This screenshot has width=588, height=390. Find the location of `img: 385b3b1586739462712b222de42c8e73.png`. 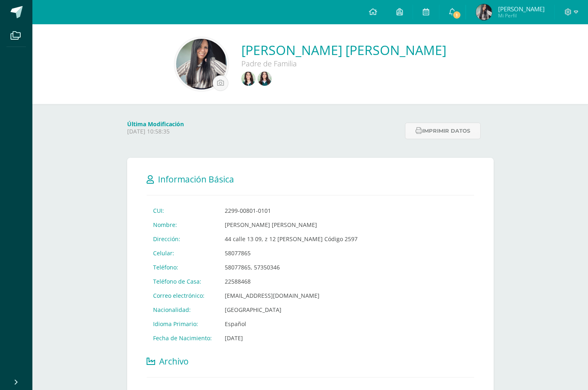

img: 385b3b1586739462712b222de42c8e73.png is located at coordinates (201, 64).